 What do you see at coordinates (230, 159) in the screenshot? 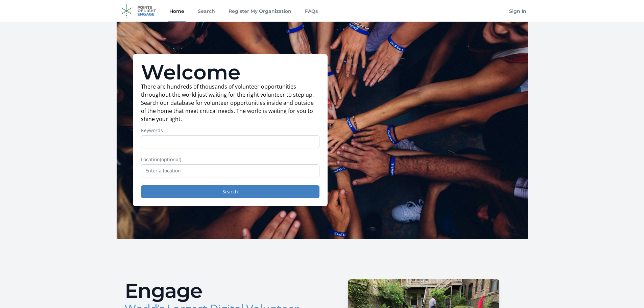
I see `label: Location` at bounding box center [230, 159].